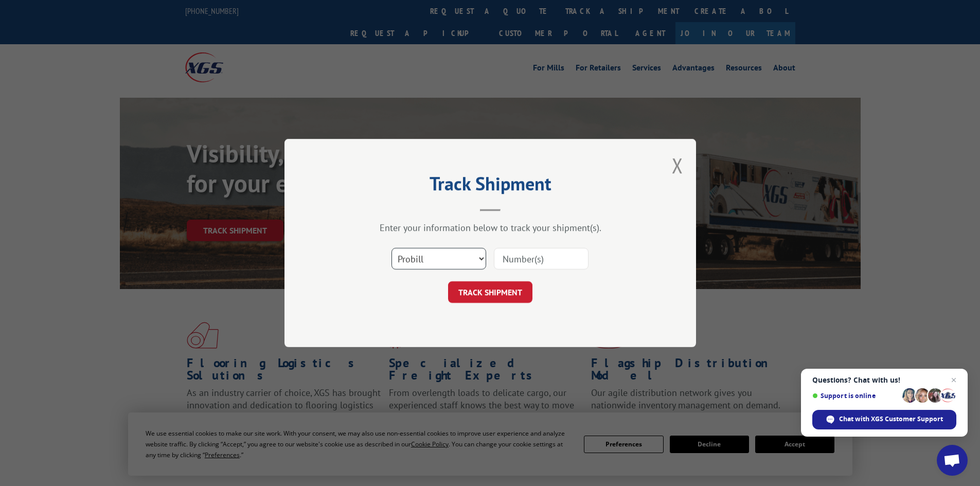 This screenshot has width=980, height=486. I want to click on button: Close modal, so click(677, 165).